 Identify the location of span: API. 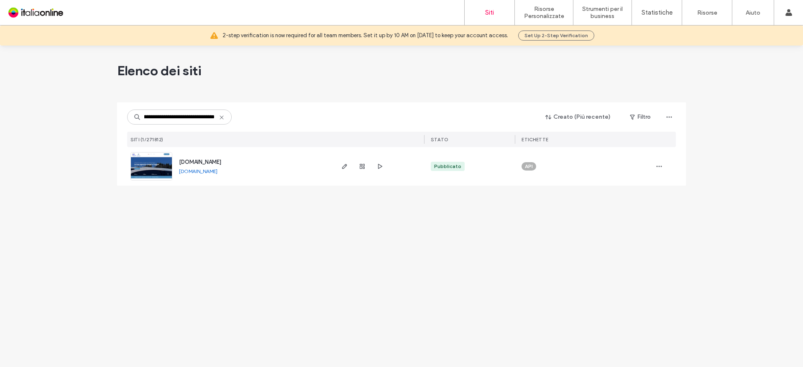
(528, 166).